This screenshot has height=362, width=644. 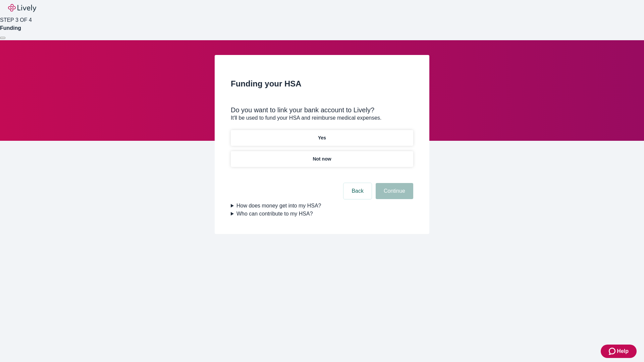 What do you see at coordinates (322, 118) in the screenshot?
I see `p: It'll be used to fund your HSA and reimburse medical expenses.` at bounding box center [322, 118].